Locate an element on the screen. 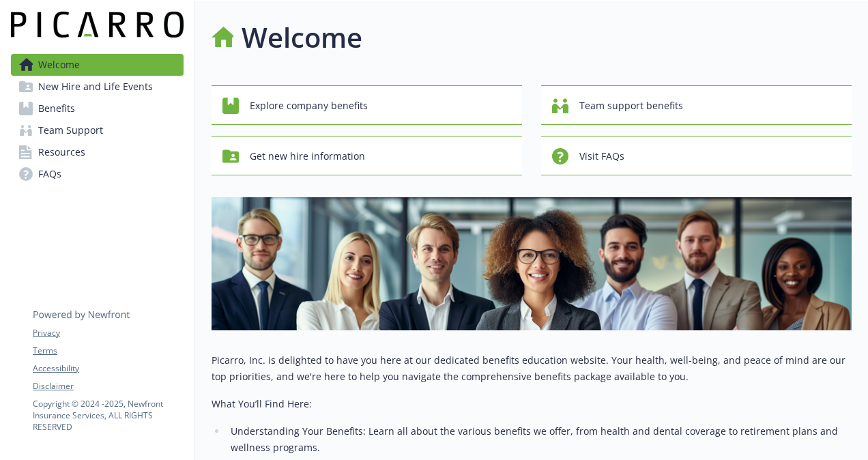 The image size is (868, 460). a: Accessibility is located at coordinates (107, 368).